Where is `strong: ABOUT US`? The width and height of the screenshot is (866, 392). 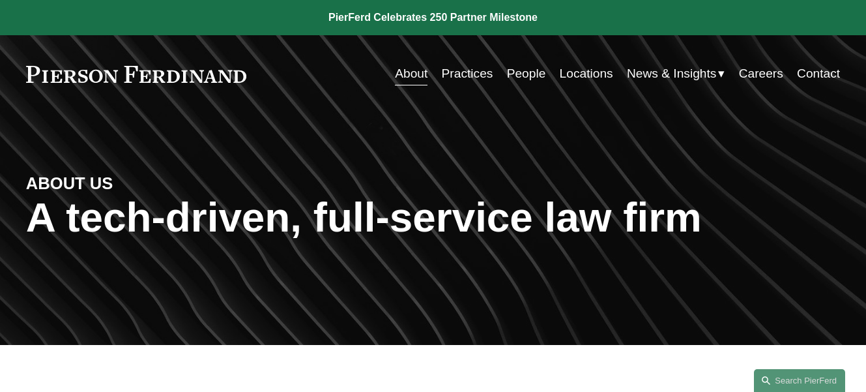
strong: ABOUT US is located at coordinates (69, 183).